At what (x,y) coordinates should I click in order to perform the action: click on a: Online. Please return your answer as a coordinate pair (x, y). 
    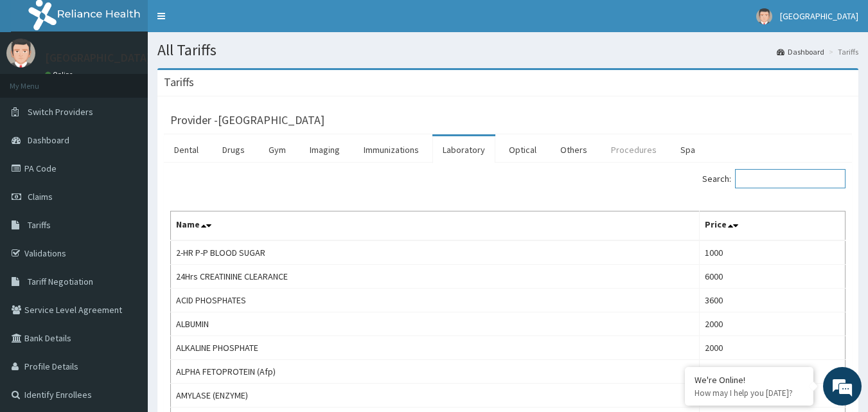
    Looking at the image, I should click on (60, 74).